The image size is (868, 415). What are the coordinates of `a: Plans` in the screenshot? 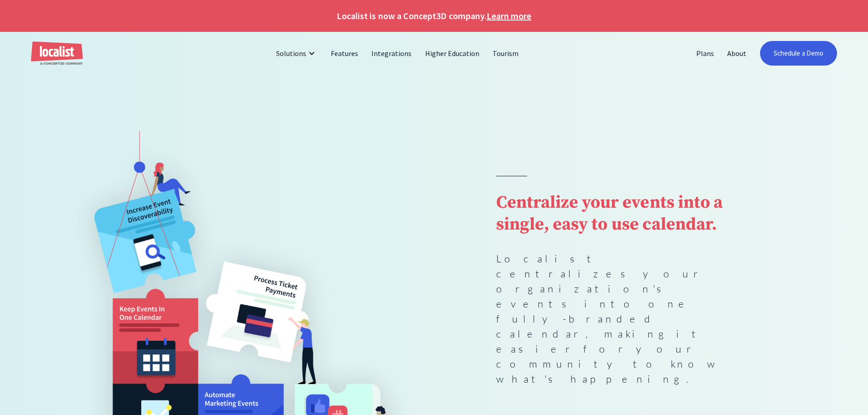 It's located at (705, 53).